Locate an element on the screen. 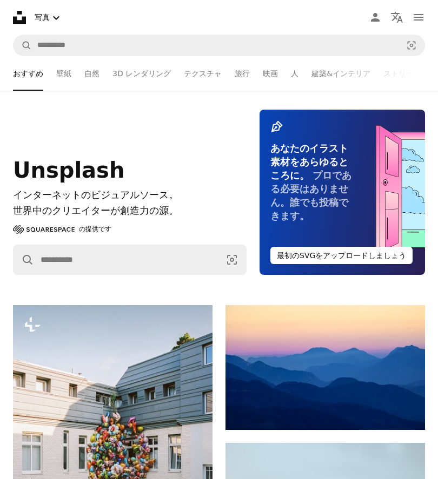  a: 壁紙 is located at coordinates (64, 73).